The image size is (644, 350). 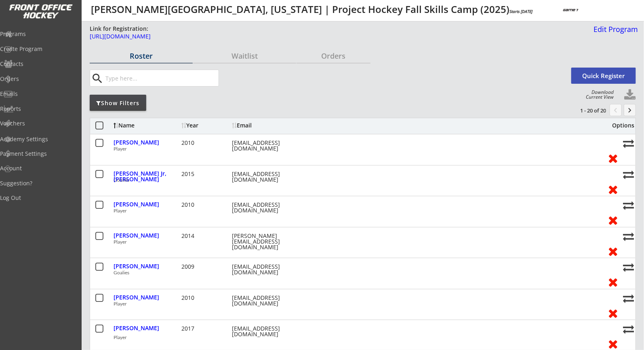 What do you see at coordinates (206, 174) in the screenshot?
I see `div: 2015` at bounding box center [206, 174].